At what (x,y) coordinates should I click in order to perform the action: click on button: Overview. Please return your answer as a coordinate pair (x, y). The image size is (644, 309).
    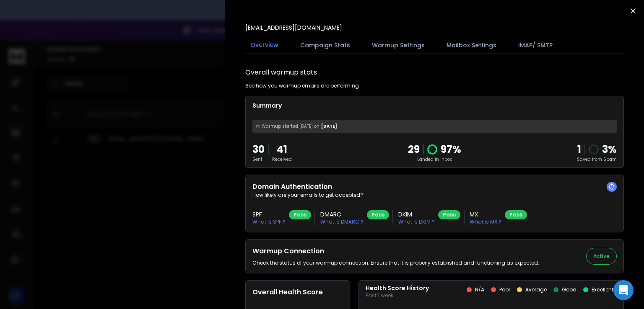
    Looking at the image, I should click on (264, 45).